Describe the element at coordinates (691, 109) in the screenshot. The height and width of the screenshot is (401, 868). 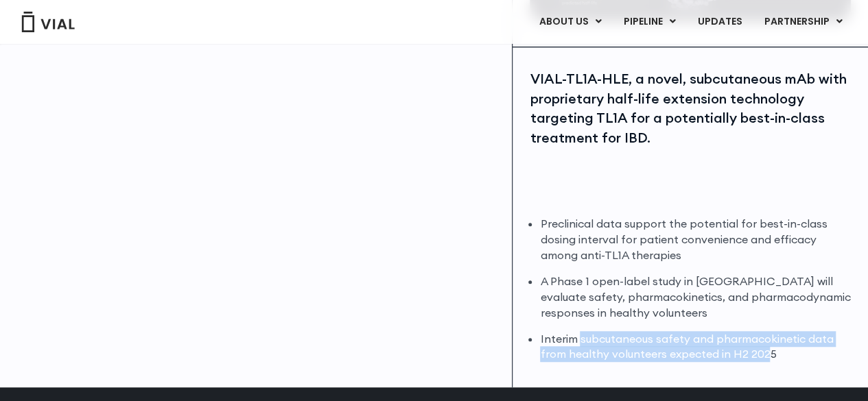
I see `div: VIAL-TL1A-HLE, a novel, subcutaneous mAb with proprietary half-life extension technology targetin...` at that location.